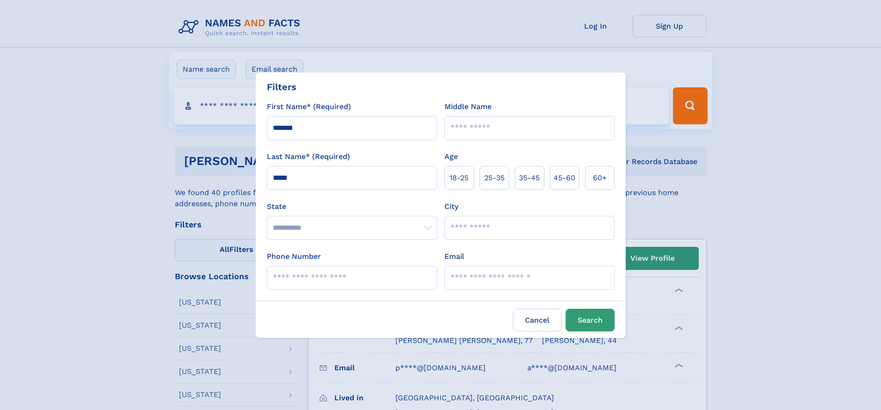  Describe the element at coordinates (451, 157) in the screenshot. I see `label: Age` at that location.